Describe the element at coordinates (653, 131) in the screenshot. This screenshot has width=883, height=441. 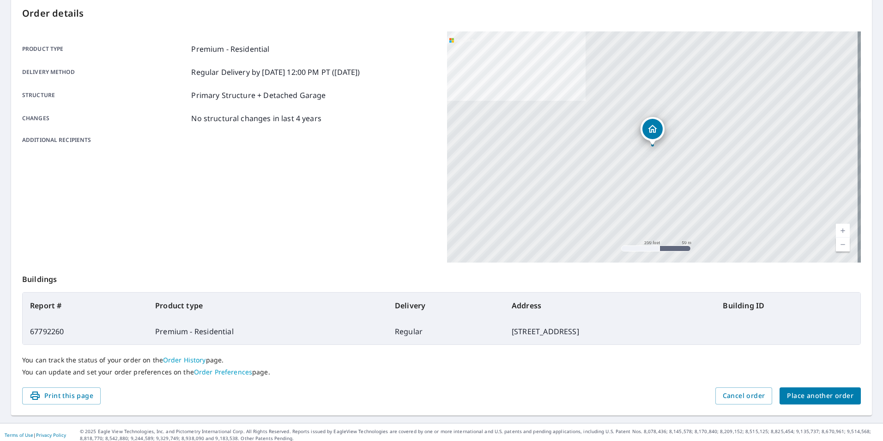
I see `div: Dropped pin, building 1, Residential property, 27 ALEXA CLOSE ROCKY VIEW COUNTY AB T3R1B9` at that location.